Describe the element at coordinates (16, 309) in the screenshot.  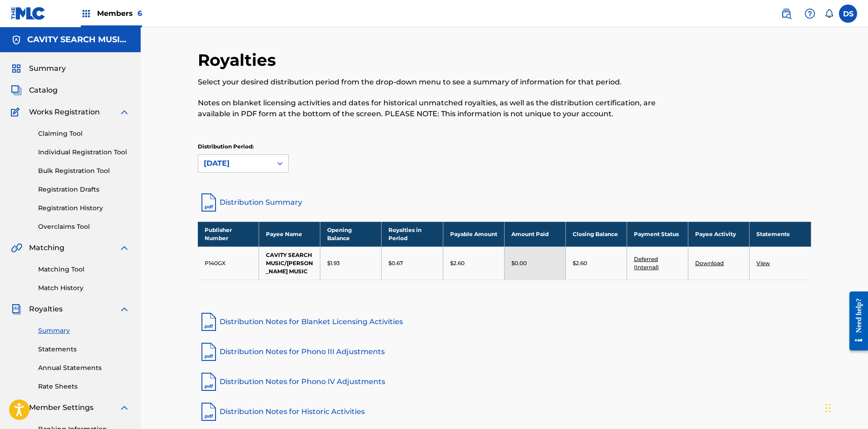
I see `img: Royalties` at that location.